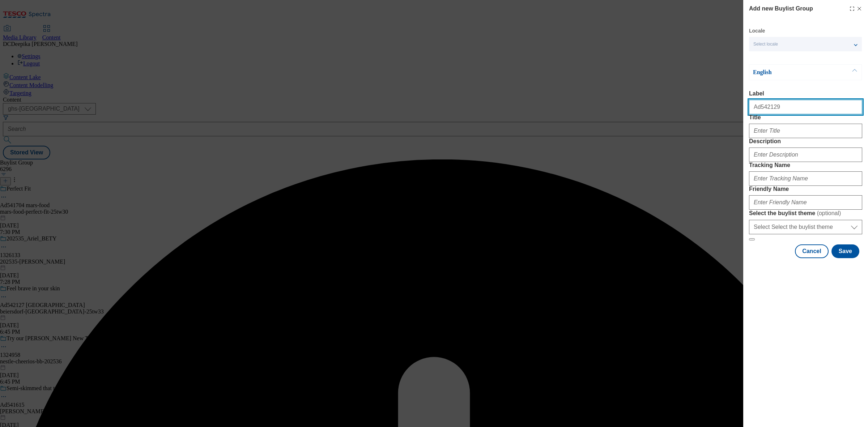  I want to click on input: Enter Tracking Name, so click(806, 178).